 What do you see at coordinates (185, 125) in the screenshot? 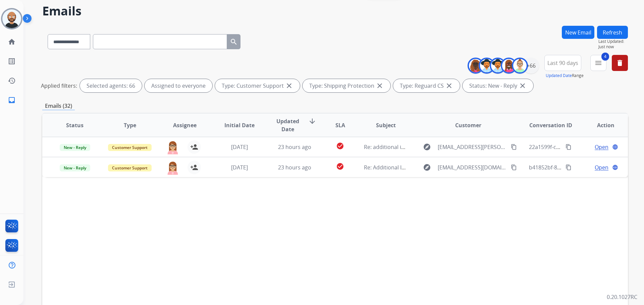
I see `span: Assignee` at bounding box center [185, 125].